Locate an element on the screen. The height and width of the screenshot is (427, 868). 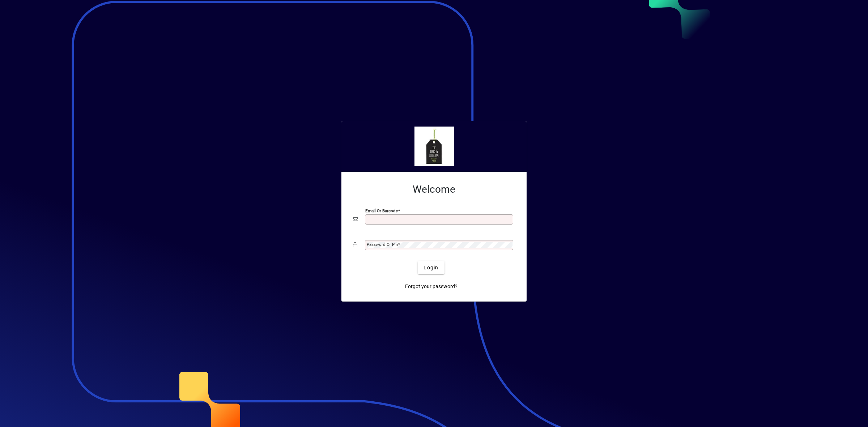
button: Login is located at coordinates (431, 268).